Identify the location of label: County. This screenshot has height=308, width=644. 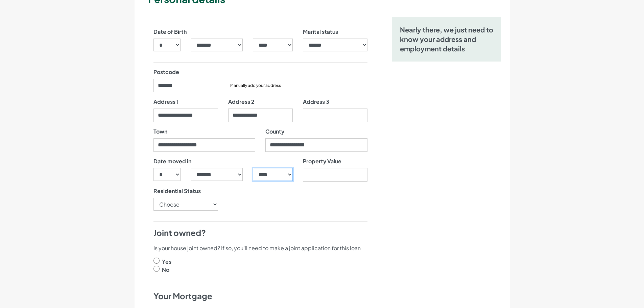
(275, 131).